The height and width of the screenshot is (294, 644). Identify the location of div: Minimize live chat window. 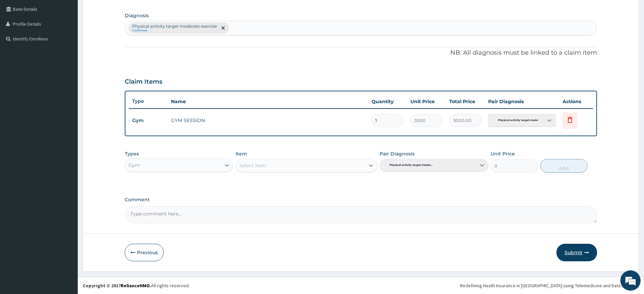
(119, 11).